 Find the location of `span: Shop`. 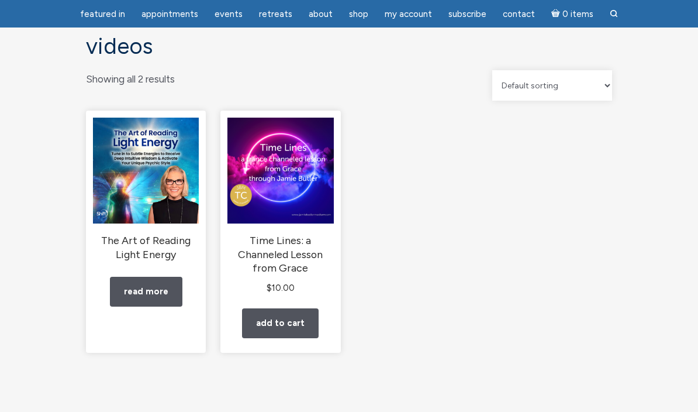

span: Shop is located at coordinates (358, 14).